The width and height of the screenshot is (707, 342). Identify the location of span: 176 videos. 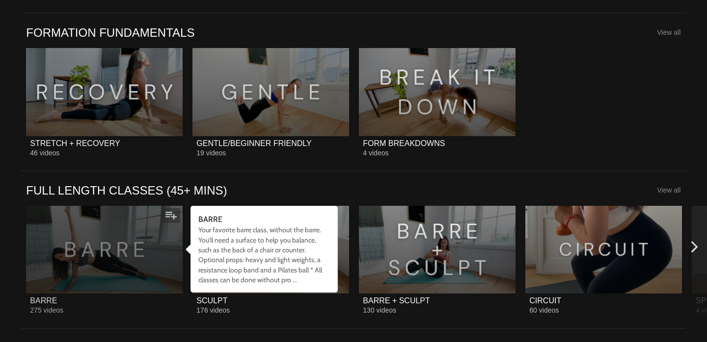
(213, 311).